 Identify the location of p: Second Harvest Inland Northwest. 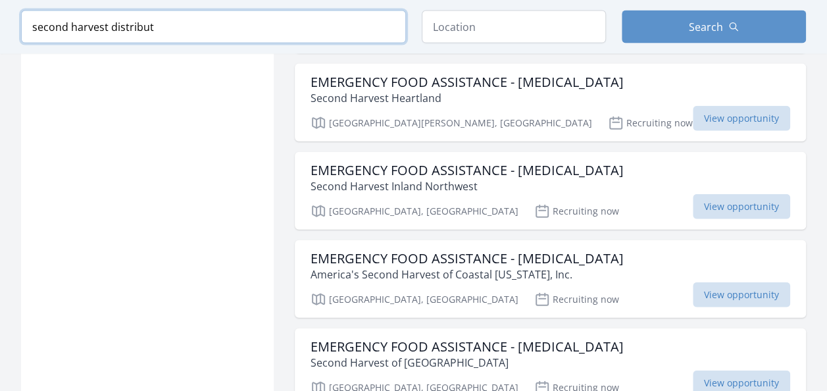
(467, 186).